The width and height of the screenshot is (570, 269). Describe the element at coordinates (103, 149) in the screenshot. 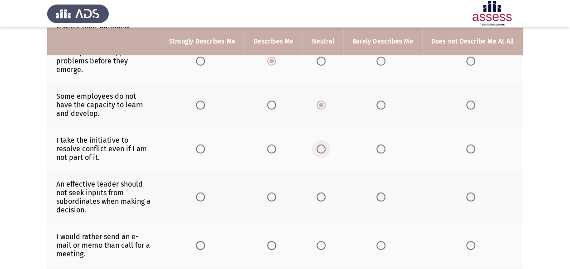

I see `td: I take the initiative to resolve conflict even if I am not part of it.` at that location.